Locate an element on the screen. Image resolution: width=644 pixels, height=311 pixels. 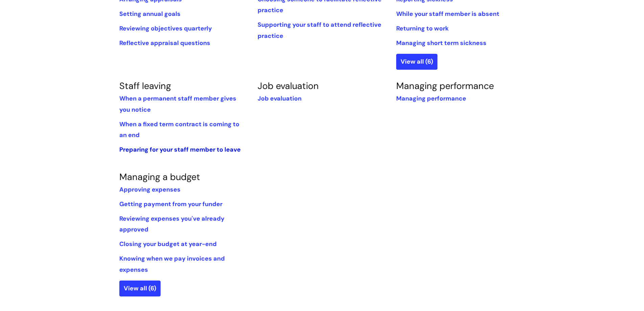
a: Returning to work is located at coordinates (423, 28).